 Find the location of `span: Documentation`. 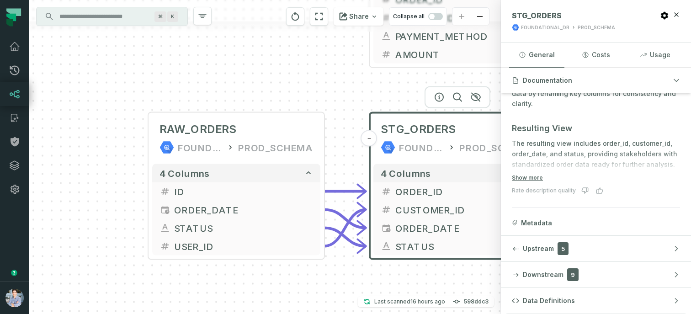

span: Documentation is located at coordinates (548, 80).